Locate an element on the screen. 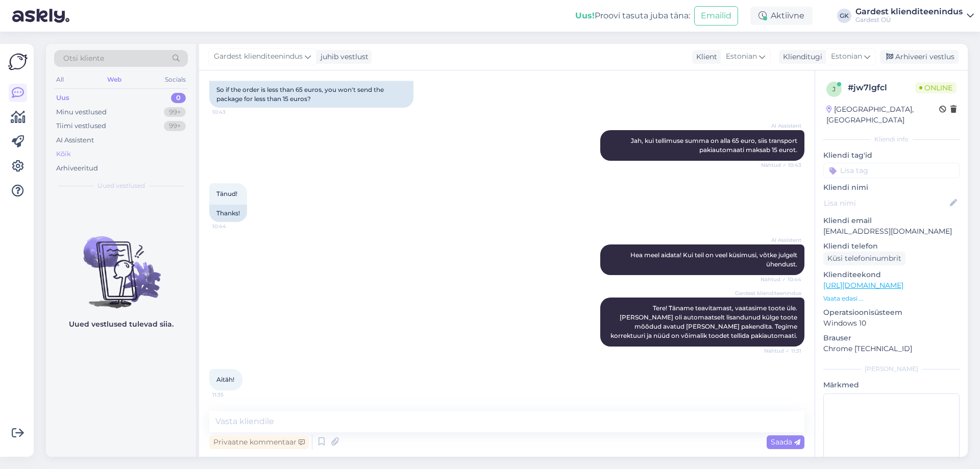 The width and height of the screenshot is (980, 469). div: 0 is located at coordinates (178, 98).